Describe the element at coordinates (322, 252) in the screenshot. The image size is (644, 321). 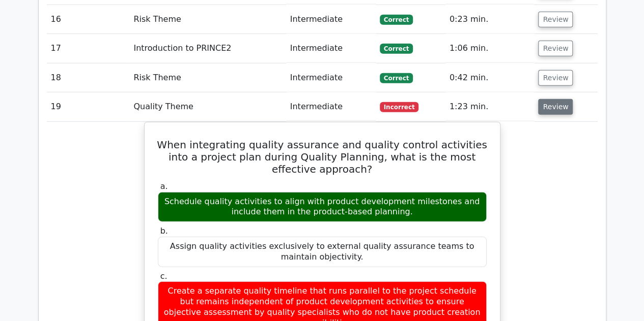
I see `div: Assign quality activities exclusively to external quality assurance teams to maintain objectivity.` at that location.